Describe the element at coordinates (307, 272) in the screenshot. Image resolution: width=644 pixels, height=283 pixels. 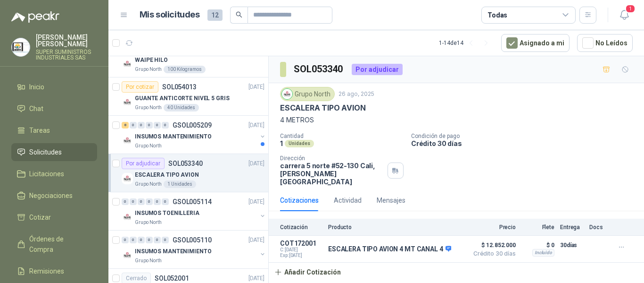
I see `button: Añadir Cotización` at that location.